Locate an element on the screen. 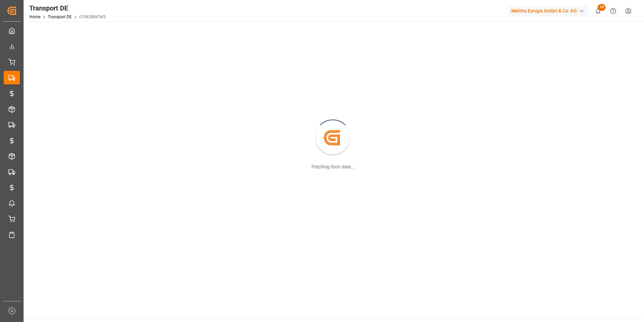 The width and height of the screenshot is (644, 322). a: Transport DE is located at coordinates (59, 17).